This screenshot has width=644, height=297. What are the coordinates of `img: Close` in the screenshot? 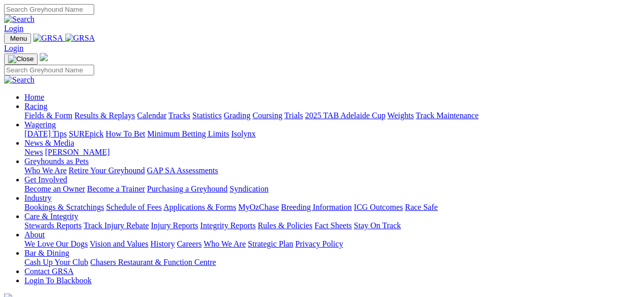 It's located at (21, 59).